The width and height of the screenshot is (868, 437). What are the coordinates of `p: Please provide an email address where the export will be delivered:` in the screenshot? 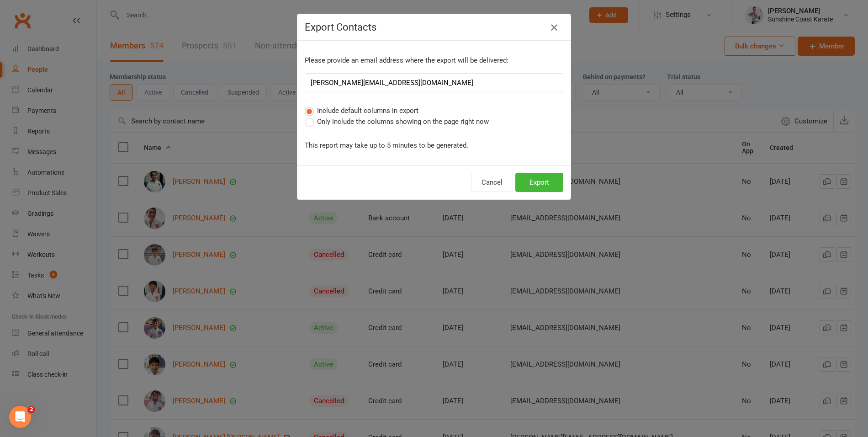 It's located at (434, 61).